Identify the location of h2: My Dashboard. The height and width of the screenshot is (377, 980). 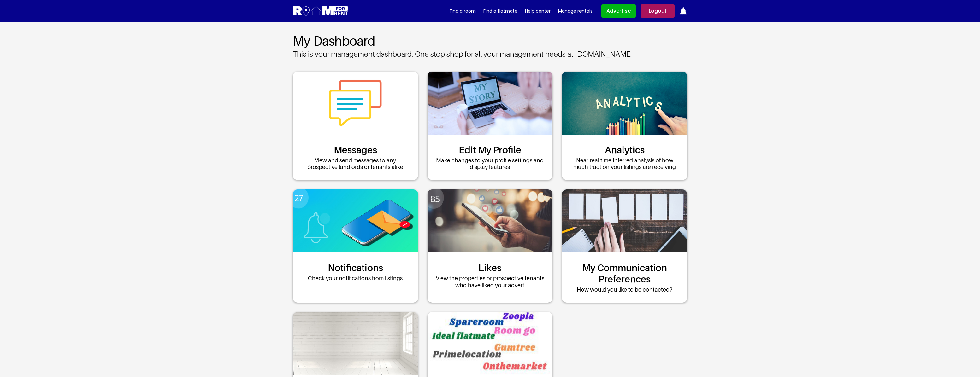
(490, 40).